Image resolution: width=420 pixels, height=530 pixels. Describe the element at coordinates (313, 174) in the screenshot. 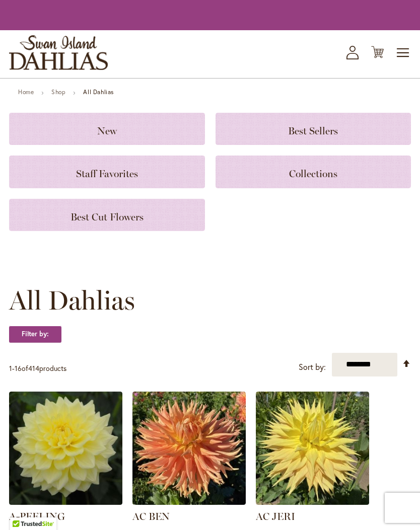

I see `span: Collections` at that location.